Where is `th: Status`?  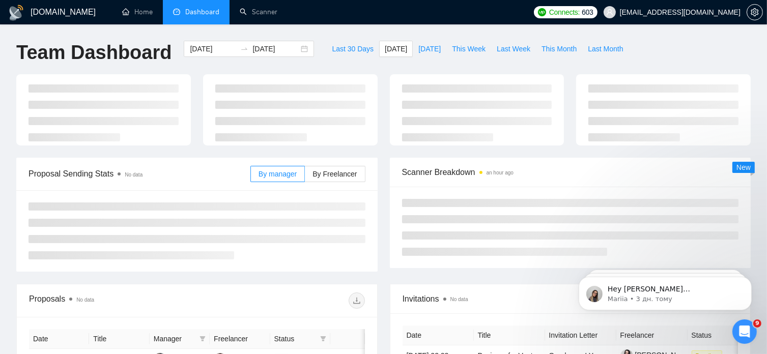
th: Status is located at coordinates (723, 335).